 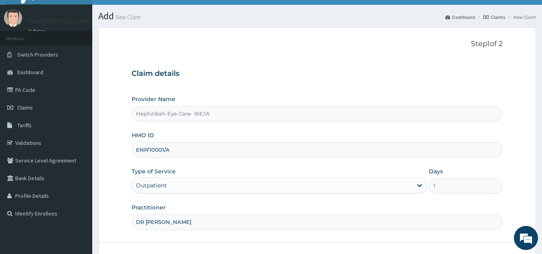 I want to click on div: Minimize live chat window, so click(x=141, y=14).